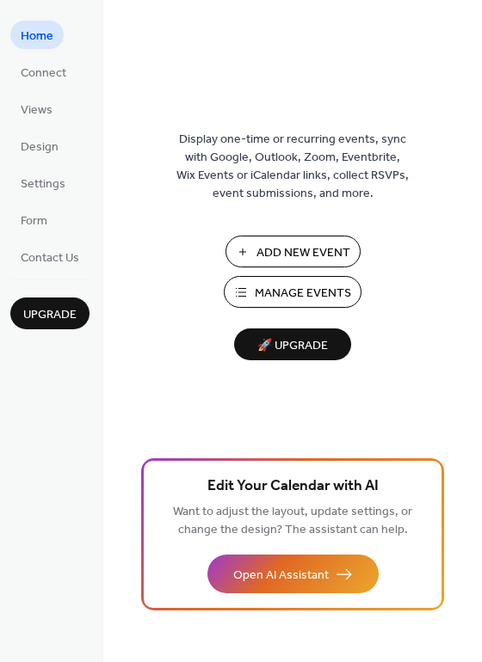  What do you see at coordinates (36, 110) in the screenshot?
I see `span: Views` at bounding box center [36, 110].